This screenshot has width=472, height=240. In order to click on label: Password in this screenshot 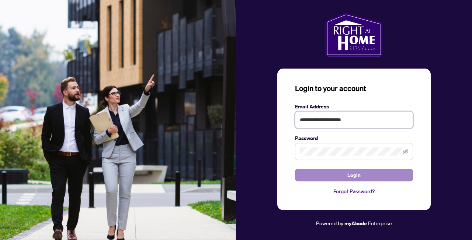, I will do `click(354, 138)`.